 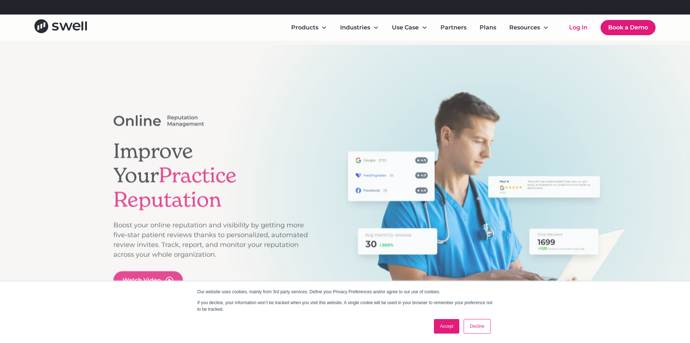 What do you see at coordinates (148, 280) in the screenshot?
I see `a: open lightbox` at bounding box center [148, 280].